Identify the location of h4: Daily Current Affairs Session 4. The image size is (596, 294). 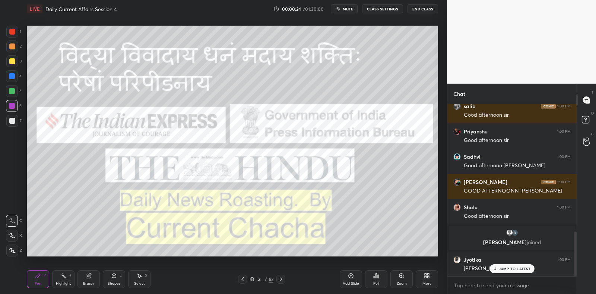
(81, 9).